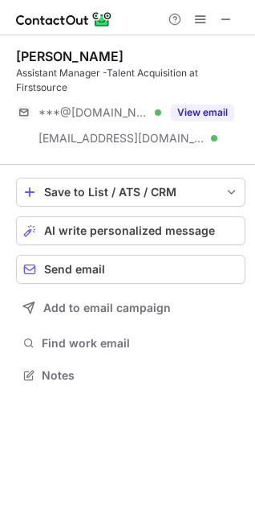  I want to click on button: Reveal Button, so click(202, 112).